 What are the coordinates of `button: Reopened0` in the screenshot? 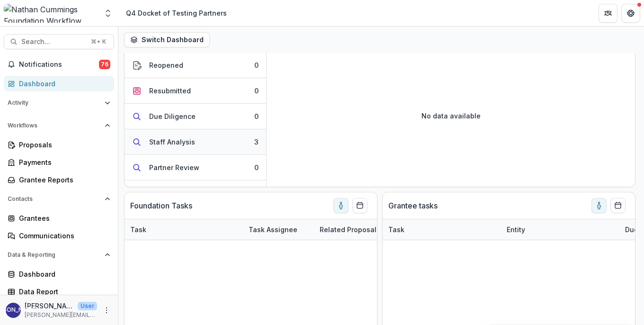 It's located at (195, 66).